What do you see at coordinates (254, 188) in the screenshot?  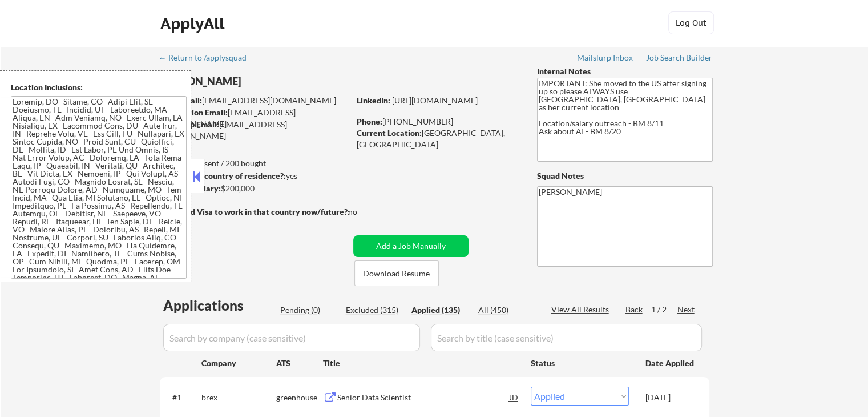 I see `div: $200,000` at bounding box center [254, 188].